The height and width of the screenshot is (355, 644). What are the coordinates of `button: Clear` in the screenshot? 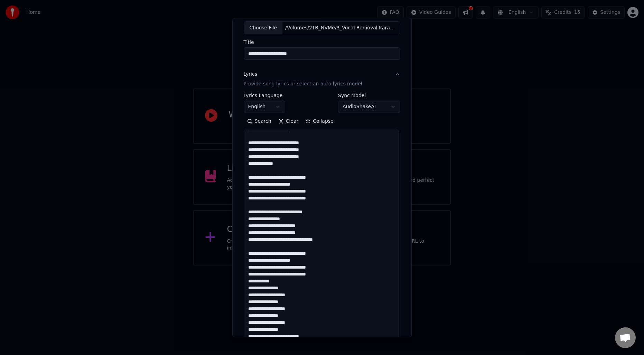 It's located at (288, 121).